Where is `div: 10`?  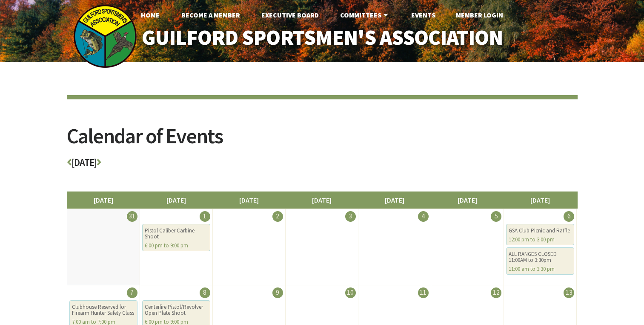 div: 10 is located at coordinates (351, 292).